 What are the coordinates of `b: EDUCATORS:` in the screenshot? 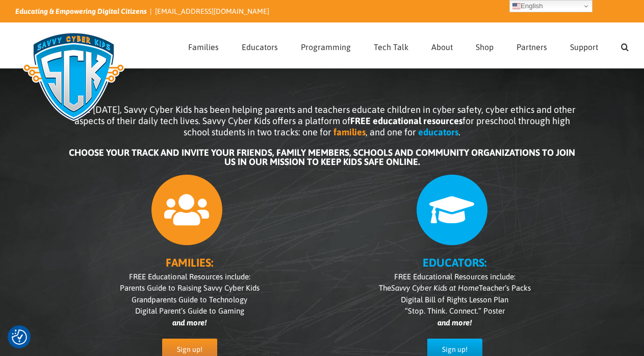 It's located at (454, 263).